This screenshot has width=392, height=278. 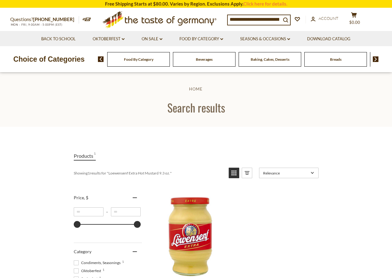 What do you see at coordinates (247, 173) in the screenshot?
I see `a: View list mode` at bounding box center [247, 173].